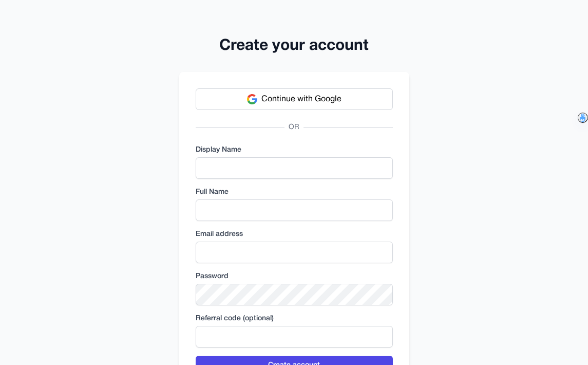 The width and height of the screenshot is (588, 365). I want to click on img: Google, so click(252, 99).